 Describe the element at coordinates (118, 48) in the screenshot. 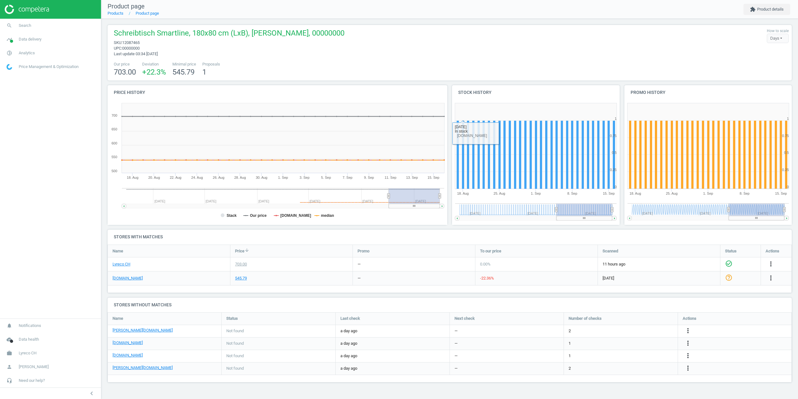

I see `span: upc :` at that location.